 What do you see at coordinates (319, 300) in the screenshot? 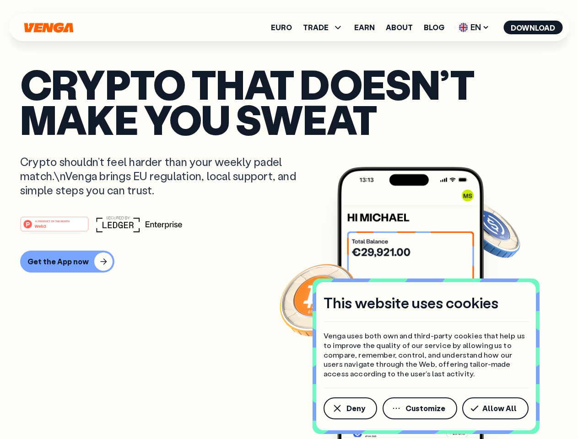
I see `img: Bitcoin` at bounding box center [319, 300].